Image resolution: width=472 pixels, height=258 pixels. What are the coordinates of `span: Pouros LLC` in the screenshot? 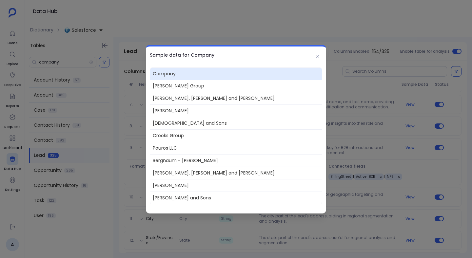 It's located at (236, 148).